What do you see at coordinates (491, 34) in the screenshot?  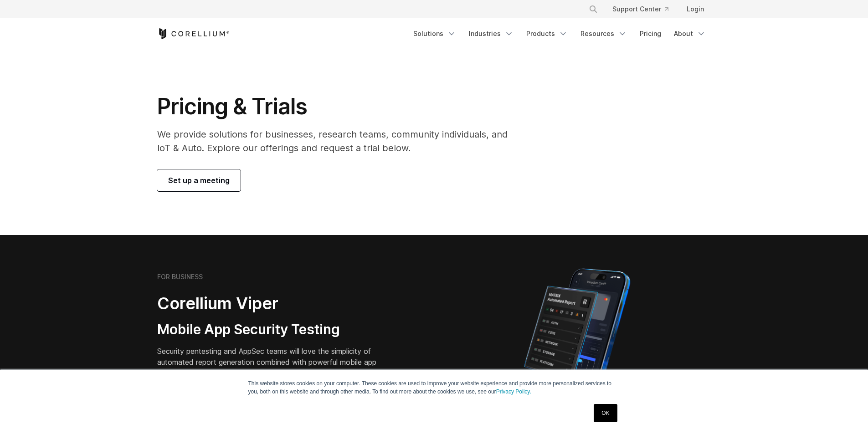 I see `a: Industries` at bounding box center [491, 34].